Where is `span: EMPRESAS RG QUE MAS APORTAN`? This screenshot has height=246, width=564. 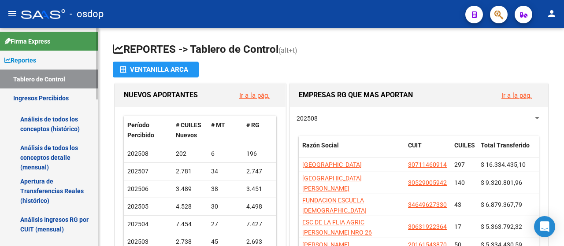
span: EMPRESAS RG QUE MAS APORTAN is located at coordinates (355, 95).